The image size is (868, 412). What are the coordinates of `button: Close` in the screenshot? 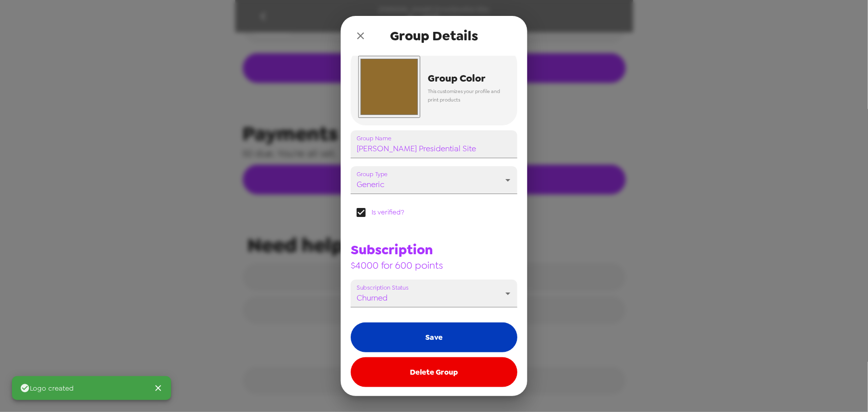 It's located at (158, 388).